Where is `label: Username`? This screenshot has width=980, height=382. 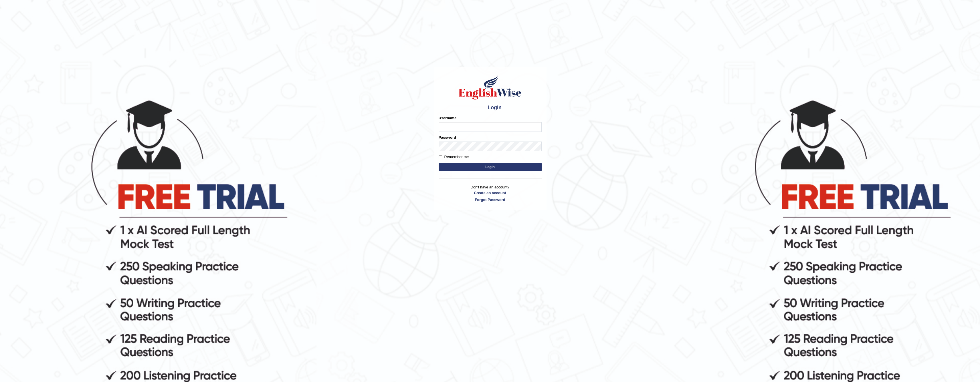 label: Username is located at coordinates (448, 118).